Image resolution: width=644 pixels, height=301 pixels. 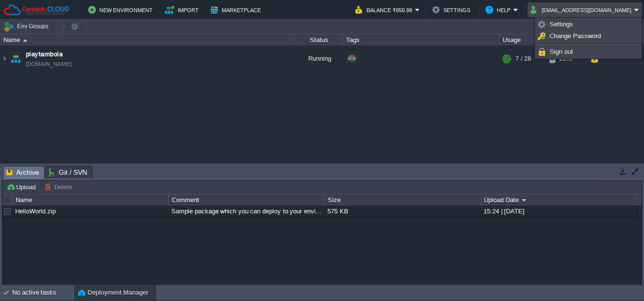 I want to click on a: HelloWorld.zip, so click(x=35, y=211).